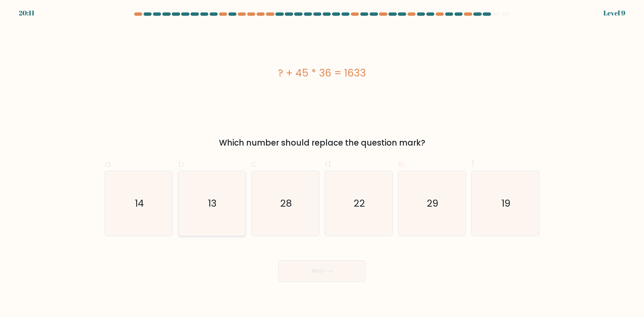  What do you see at coordinates (473, 164) in the screenshot?
I see `span: f.` at bounding box center [473, 164].